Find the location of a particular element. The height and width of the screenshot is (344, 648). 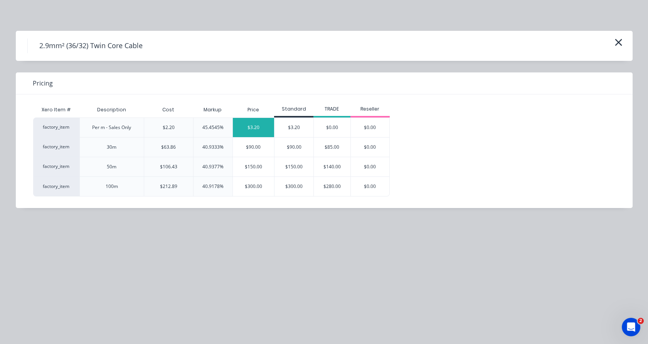

div: $63.86 is located at coordinates (168, 147).